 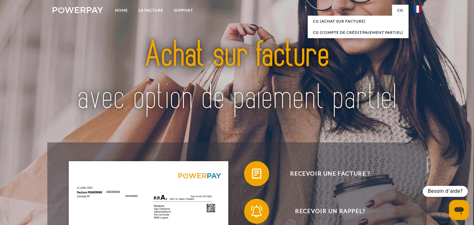 I want to click on img: fr, so click(x=417, y=9).